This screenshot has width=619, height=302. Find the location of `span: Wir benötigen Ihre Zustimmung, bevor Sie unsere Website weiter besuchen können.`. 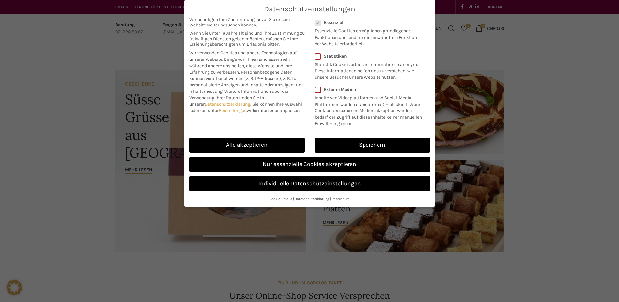

span: Wir benötigen Ihre Zustimmung, bevor Sie unsere Website weiter besuchen können. is located at coordinates (247, 22).